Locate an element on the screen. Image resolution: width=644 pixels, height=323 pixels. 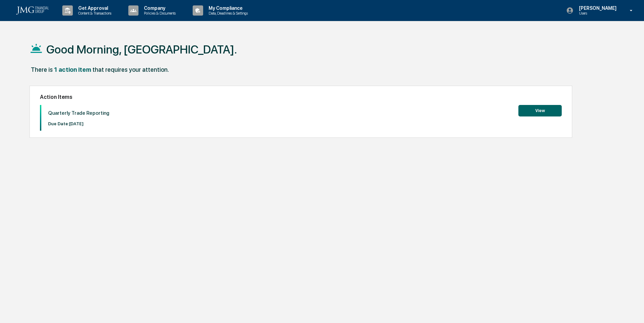
p: Data, Deadlines & Settings is located at coordinates (227, 13).